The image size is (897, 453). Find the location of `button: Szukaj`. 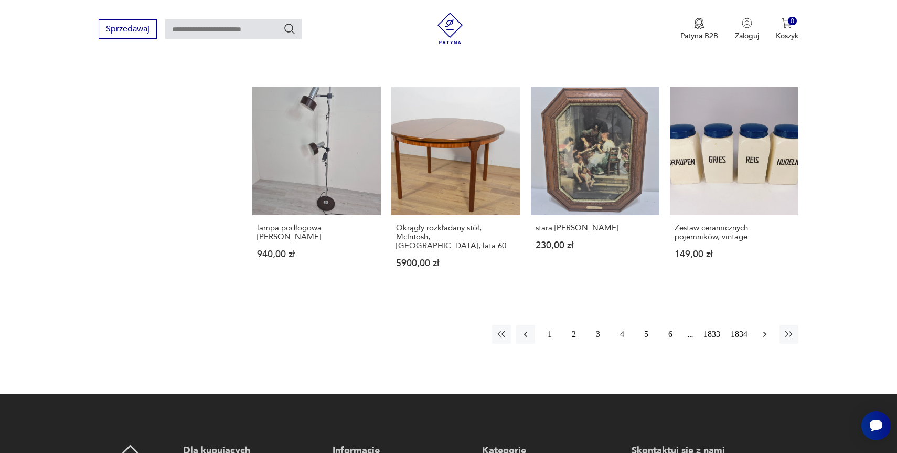

button: Szukaj is located at coordinates (290, 29).